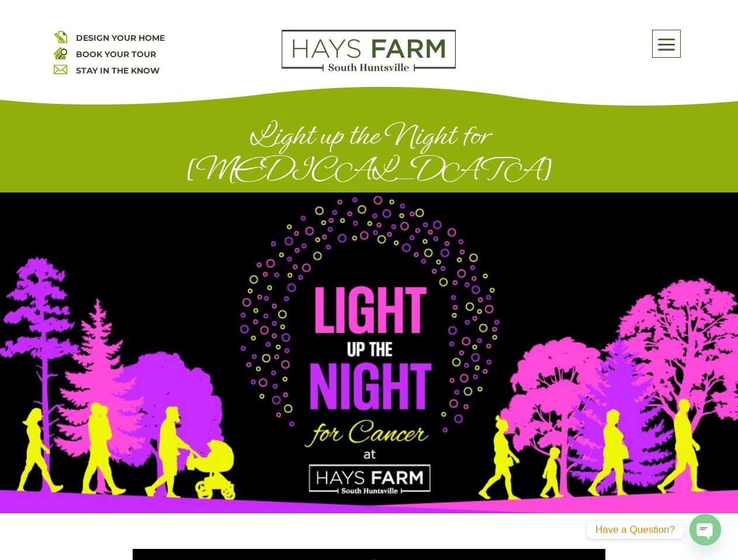  What do you see at coordinates (121, 38) in the screenshot?
I see `span: DESIGN YOUR HOME` at bounding box center [121, 38].